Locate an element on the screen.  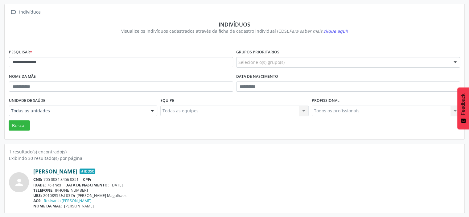
span: ACS: is located at coordinates (37, 200).